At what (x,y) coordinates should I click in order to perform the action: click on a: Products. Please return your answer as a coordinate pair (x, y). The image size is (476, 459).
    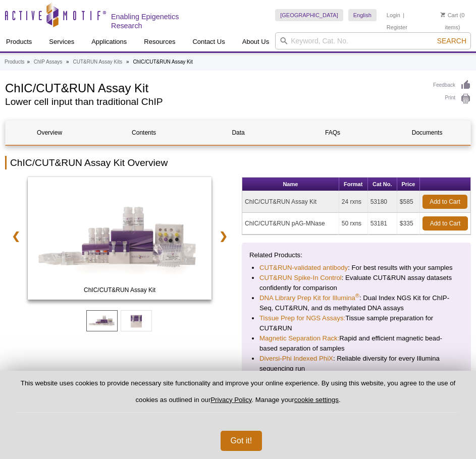
    Looking at the image, I should click on (14, 62).